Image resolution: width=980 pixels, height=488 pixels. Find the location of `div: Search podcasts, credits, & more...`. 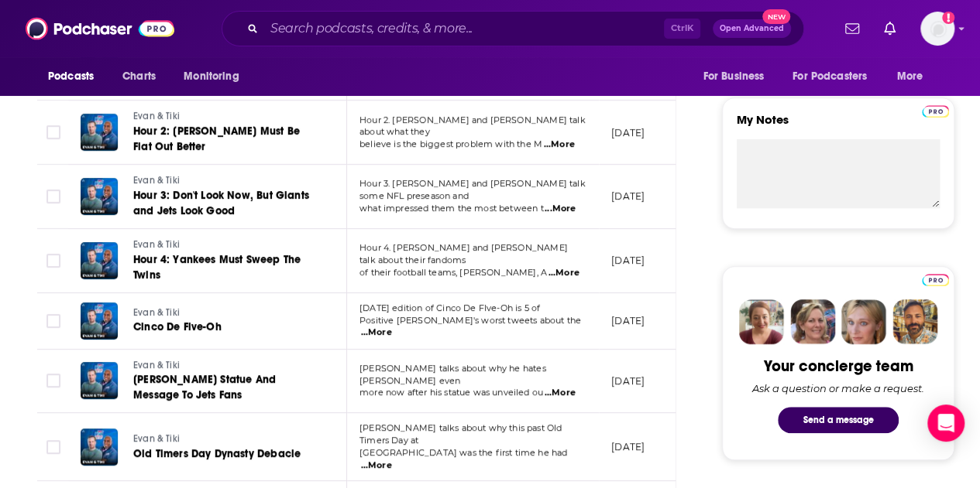

div: Search podcasts, credits, & more... is located at coordinates (513, 29).